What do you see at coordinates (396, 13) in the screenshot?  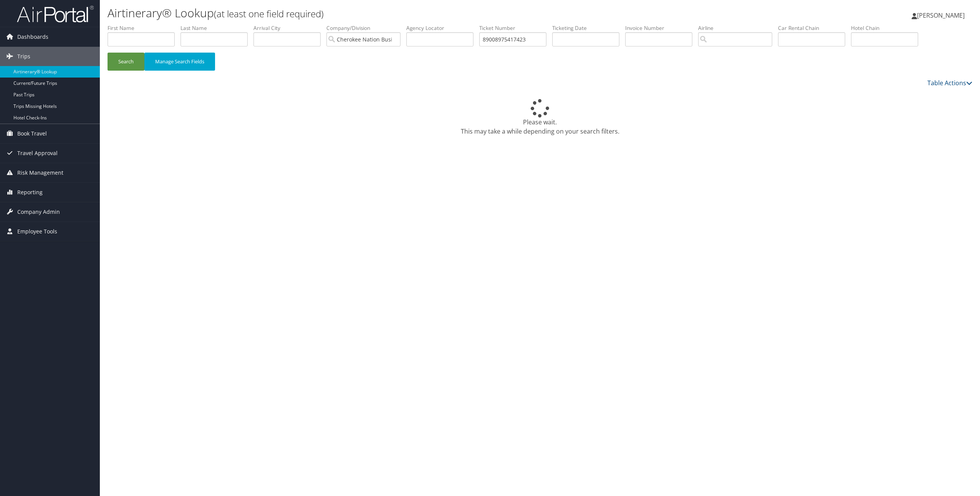 I see `h1: Airtinerary® Lookup` at bounding box center [396, 13].